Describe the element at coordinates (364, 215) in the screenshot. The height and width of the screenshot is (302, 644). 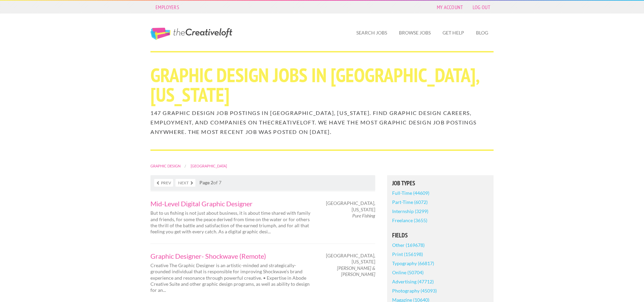
I see `em: Pure Fishing` at that location.